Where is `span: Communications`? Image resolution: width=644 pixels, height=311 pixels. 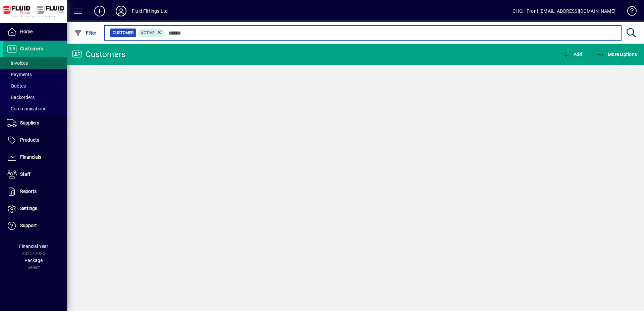 span: Communications is located at coordinates (27, 109).